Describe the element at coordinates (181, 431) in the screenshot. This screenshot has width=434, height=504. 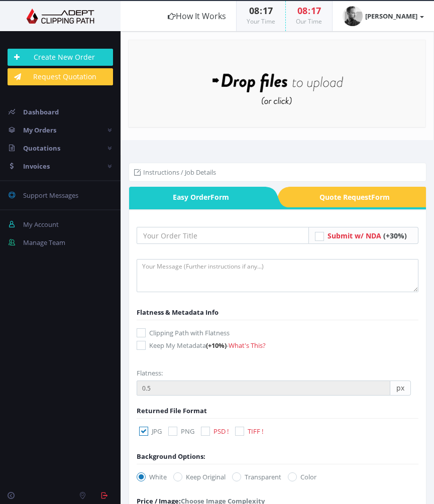
I see `label: PNG` at that location.